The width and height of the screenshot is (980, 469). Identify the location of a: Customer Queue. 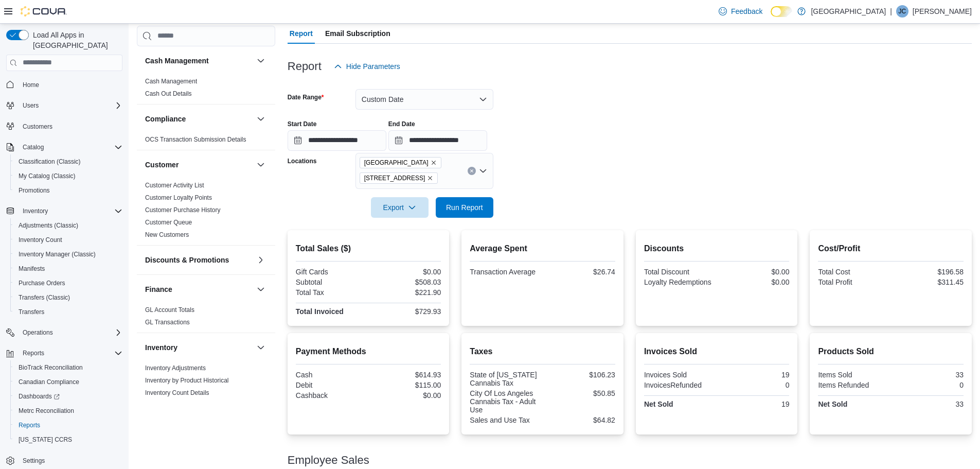
(168, 222).